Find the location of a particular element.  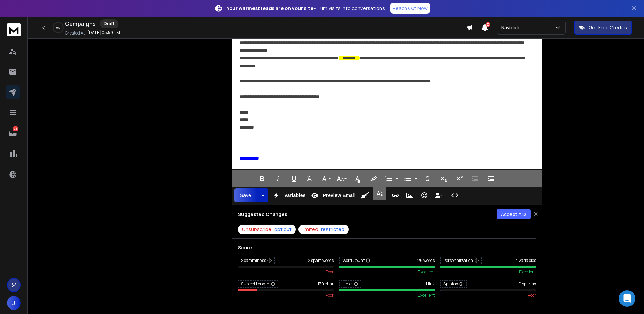

h3: Suggested Changes is located at coordinates (262, 215).